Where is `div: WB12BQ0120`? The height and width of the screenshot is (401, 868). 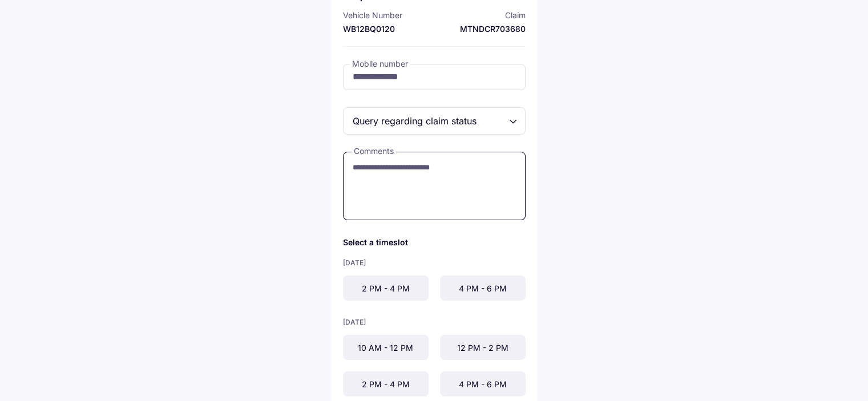 div: WB12BQ0120 is located at coordinates (387, 29).